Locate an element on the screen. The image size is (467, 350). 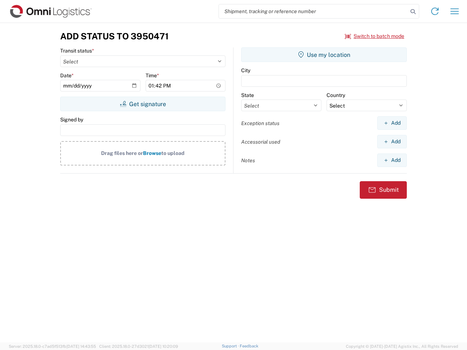
button: Switch to batch mode is located at coordinates (374, 36).